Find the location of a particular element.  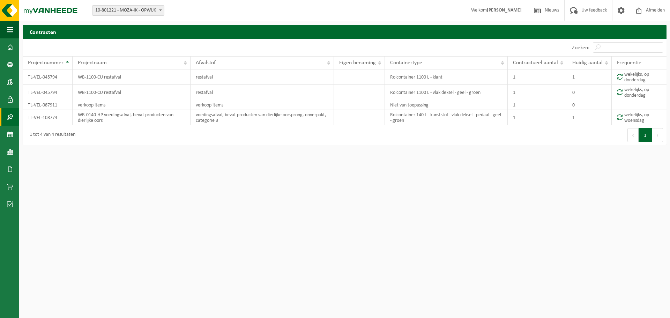

td: Rolcontainer 140 L - kunststof - vlak deksel - pedaal - geel - groen is located at coordinates (446, 118).